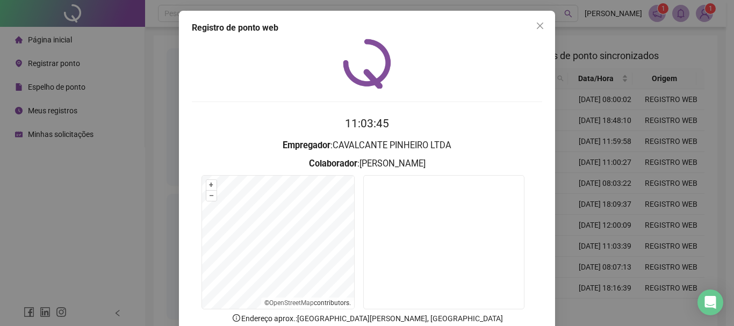 The image size is (734, 326). I want to click on time: 11:03:45, so click(367, 124).